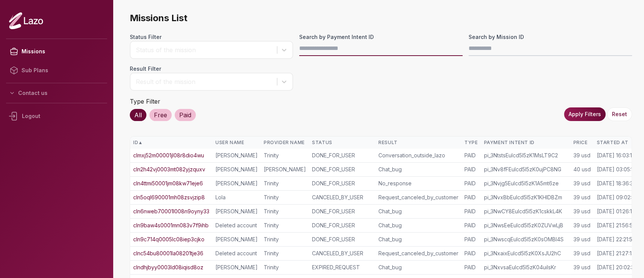 Image resolution: width=644 pixels, height=278 pixels. I want to click on div: User Name, so click(236, 142).